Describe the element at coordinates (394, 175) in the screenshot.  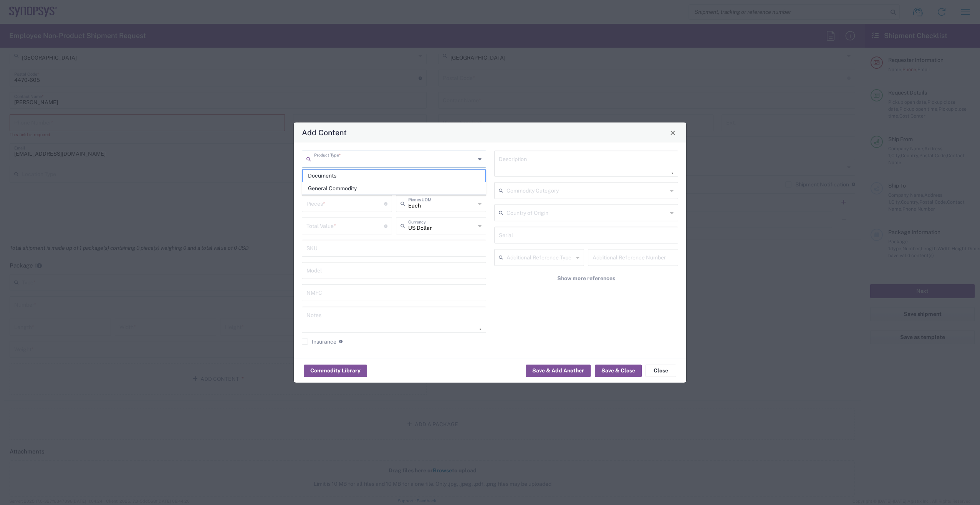
I see `span: Documents` at that location.